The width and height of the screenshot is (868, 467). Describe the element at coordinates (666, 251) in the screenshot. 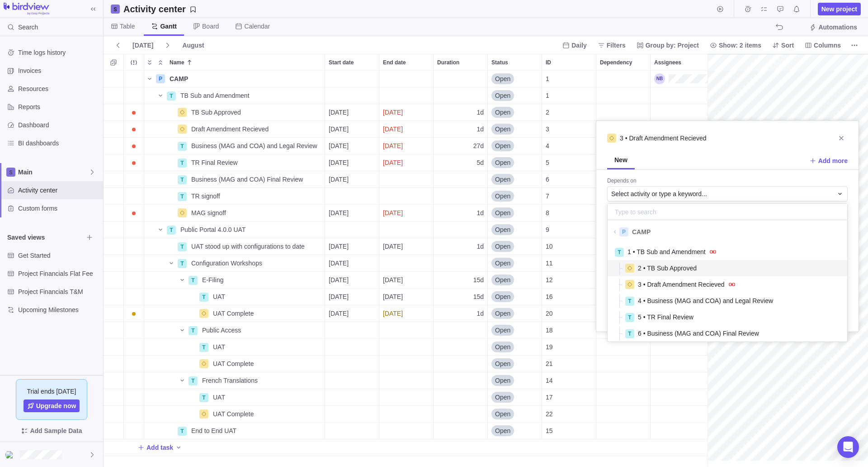

I see `span: 1 • TB Sub and Amendment` at that location.